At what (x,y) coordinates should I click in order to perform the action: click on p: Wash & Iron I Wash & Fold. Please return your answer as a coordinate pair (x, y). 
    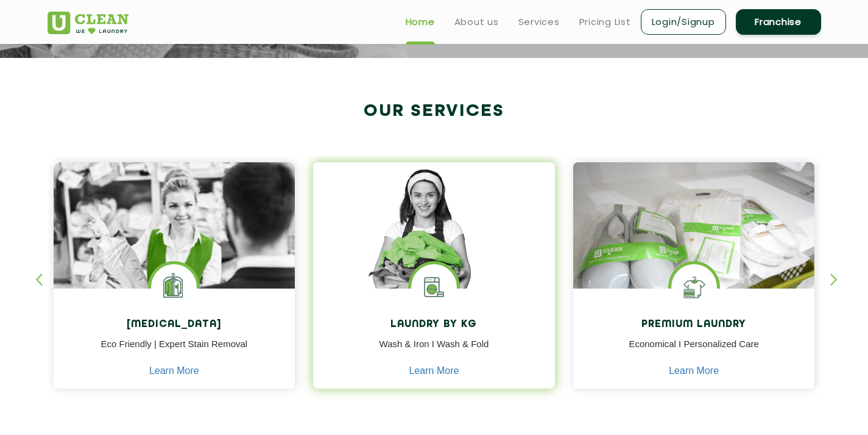
    Looking at the image, I should click on (434, 351).